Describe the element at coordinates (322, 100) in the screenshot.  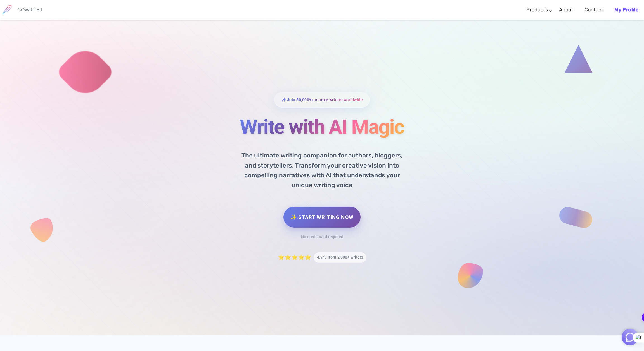
I see `span: ✨ Join 50,000+ creative writers worldwide` at that location.